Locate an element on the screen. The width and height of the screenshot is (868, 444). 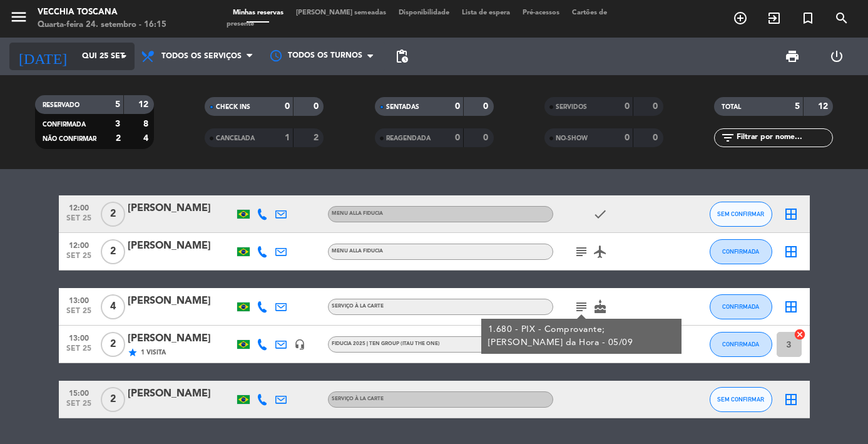
i: power_settings_new is located at coordinates (837, 56).